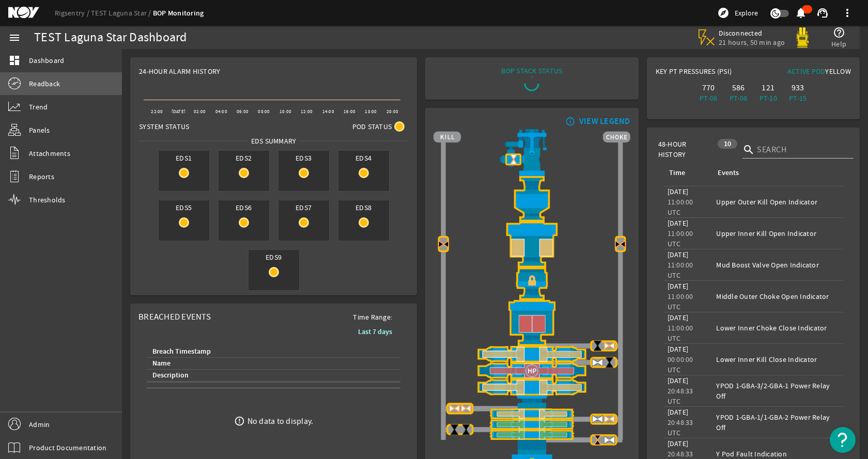 The width and height of the screenshot is (868, 459). What do you see at coordinates (532, 244) in the screenshot?
I see `img: UpperAnnularOpenBlock.png` at bounding box center [532, 244].